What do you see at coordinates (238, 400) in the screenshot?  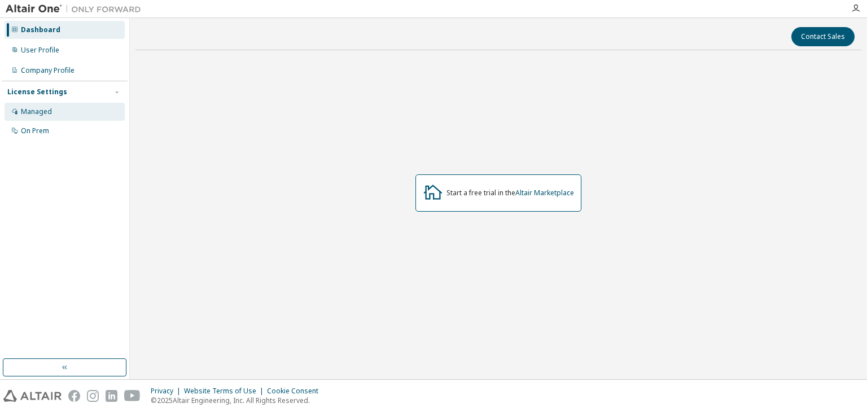 I see `p: © 2025 Altair Engineering, Inc. All Rights Reserved.` at bounding box center [238, 400].